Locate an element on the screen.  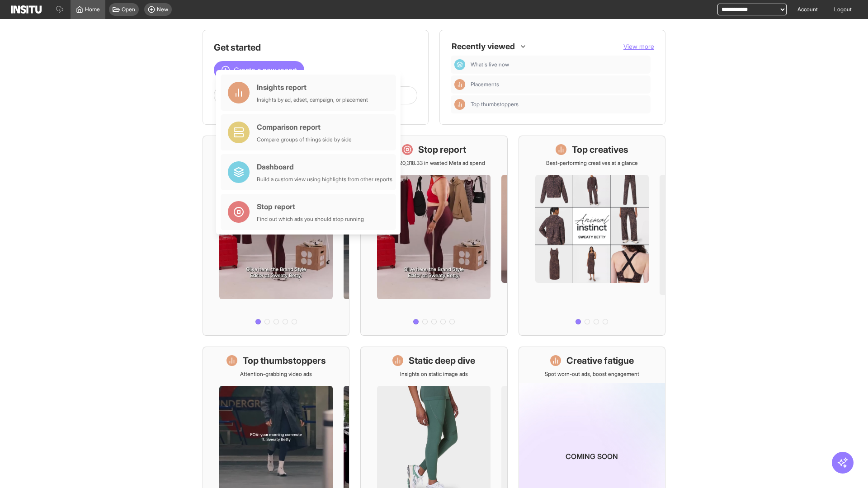
button: Create a new report is located at coordinates (259, 70).